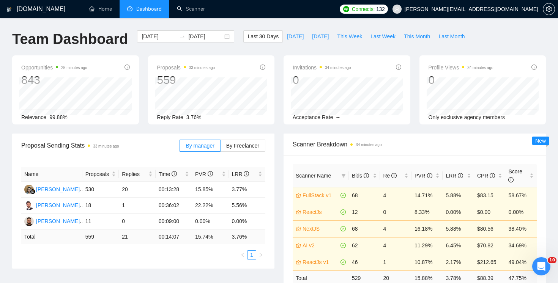  I want to click on span: Proposal Sending Stats, so click(100, 145).